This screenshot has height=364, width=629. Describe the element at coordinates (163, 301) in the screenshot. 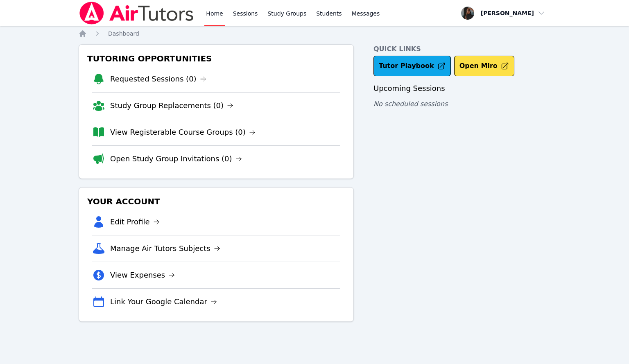

I see `a: Link Your Google Calendar` at that location.